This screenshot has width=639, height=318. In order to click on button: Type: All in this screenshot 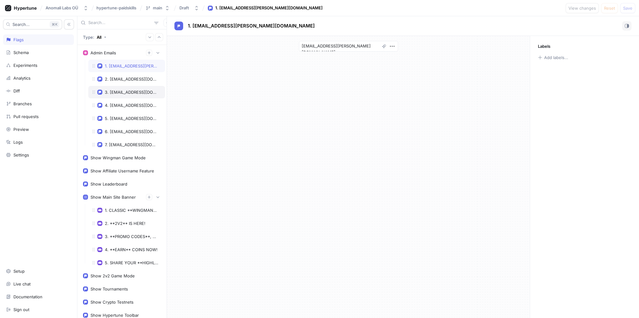, I will do `click(95, 37)`.